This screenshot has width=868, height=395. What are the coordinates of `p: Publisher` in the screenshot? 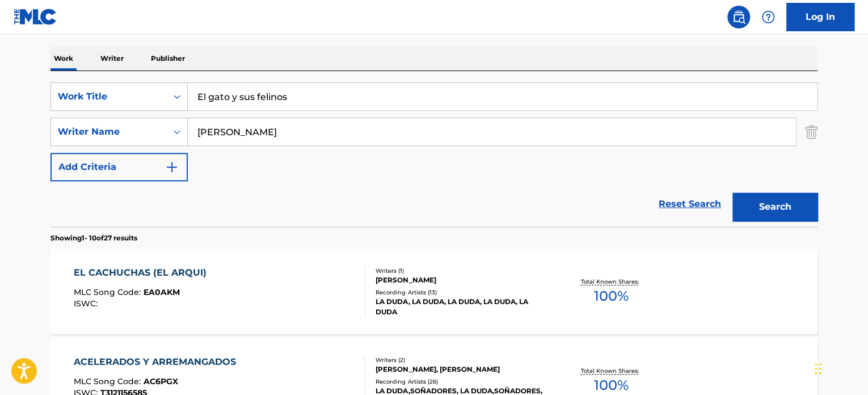 It's located at (168, 59).